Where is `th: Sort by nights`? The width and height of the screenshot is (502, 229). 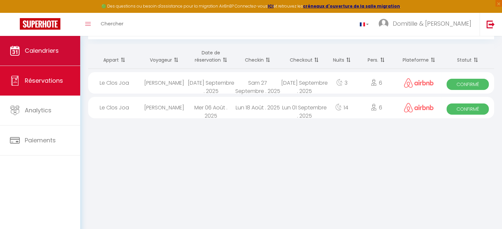
th: Sort by nights is located at coordinates (342, 56).